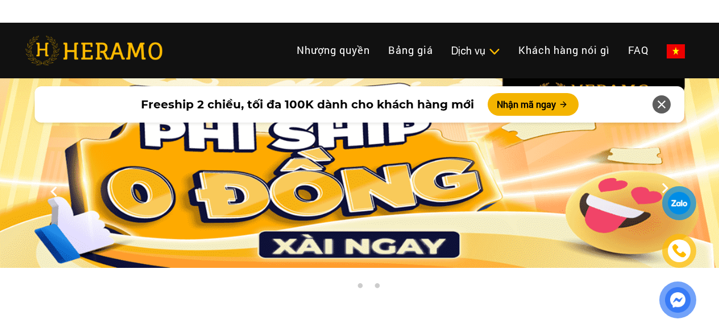 The height and width of the screenshot is (332, 719). What do you see at coordinates (94, 51) in the screenshot?
I see `img: heramo-logo.png` at bounding box center [94, 51].